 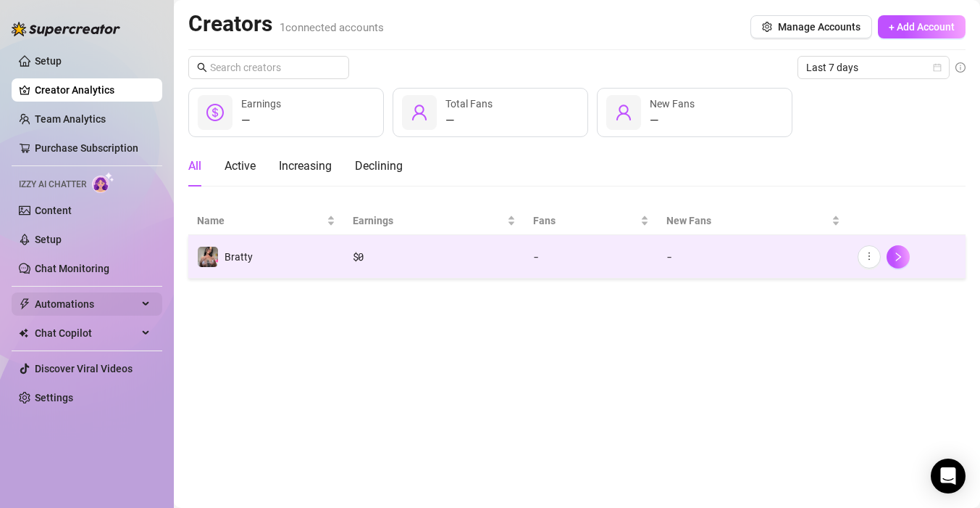 What do you see at coordinates (434, 257) in the screenshot?
I see `div: $ 0` at bounding box center [434, 257].